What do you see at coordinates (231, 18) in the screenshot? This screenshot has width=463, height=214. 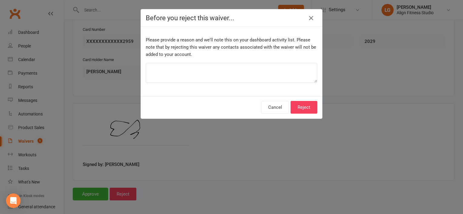 I see `h4: Before you reject this waiver...` at bounding box center [231, 18].